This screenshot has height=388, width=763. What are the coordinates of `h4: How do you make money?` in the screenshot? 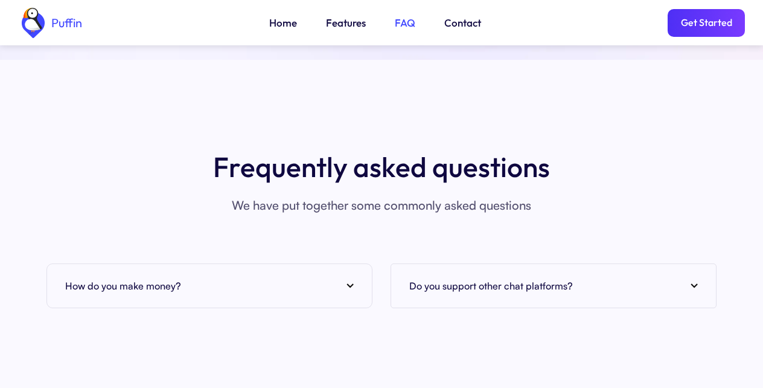 It's located at (123, 286).